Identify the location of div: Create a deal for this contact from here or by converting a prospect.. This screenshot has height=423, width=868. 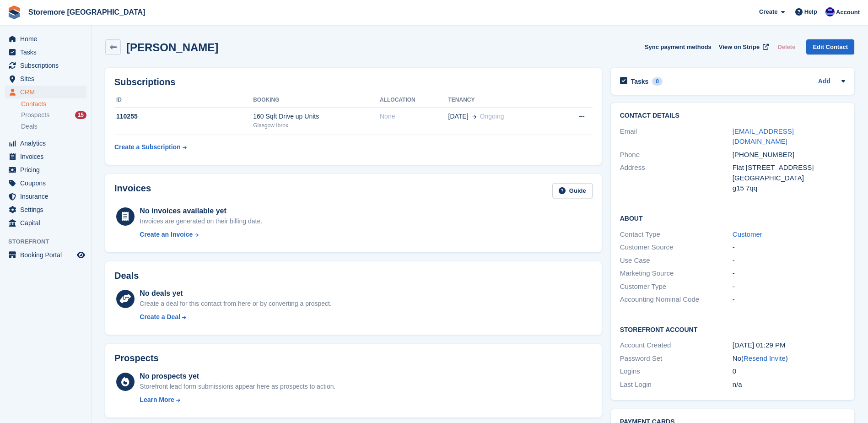
(235, 304).